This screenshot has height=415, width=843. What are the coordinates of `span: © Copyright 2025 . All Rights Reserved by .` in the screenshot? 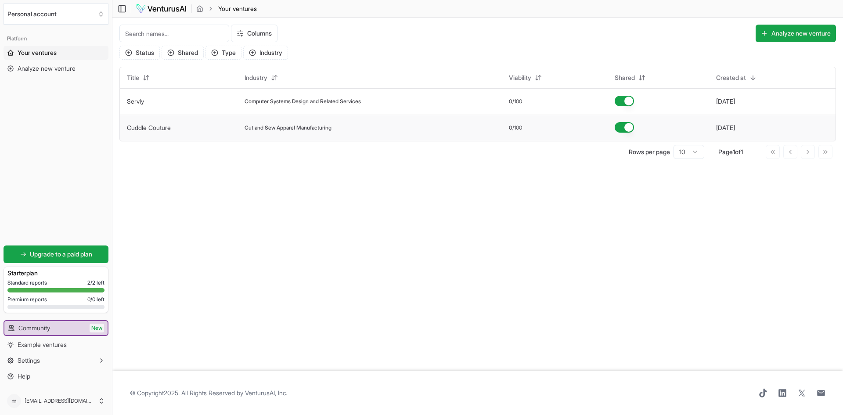 It's located at (208, 393).